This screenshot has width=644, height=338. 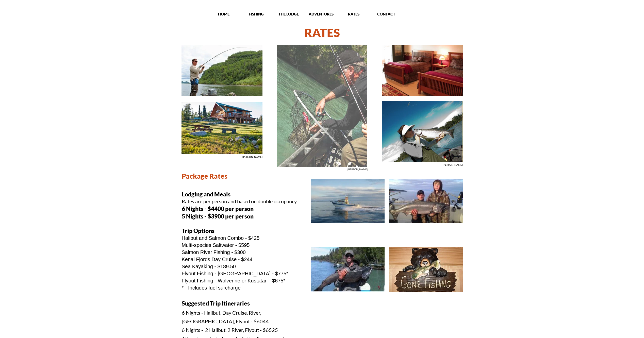 What do you see at coordinates (321, 14) in the screenshot?
I see `p: ADVENTURES` at bounding box center [321, 14].